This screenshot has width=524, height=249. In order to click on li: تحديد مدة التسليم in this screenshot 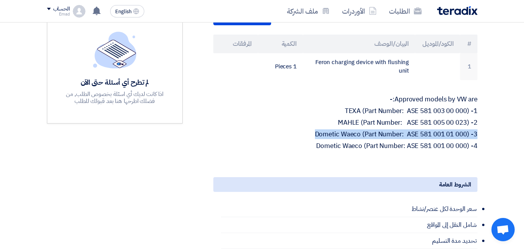, I will do `click(349, 240)`.